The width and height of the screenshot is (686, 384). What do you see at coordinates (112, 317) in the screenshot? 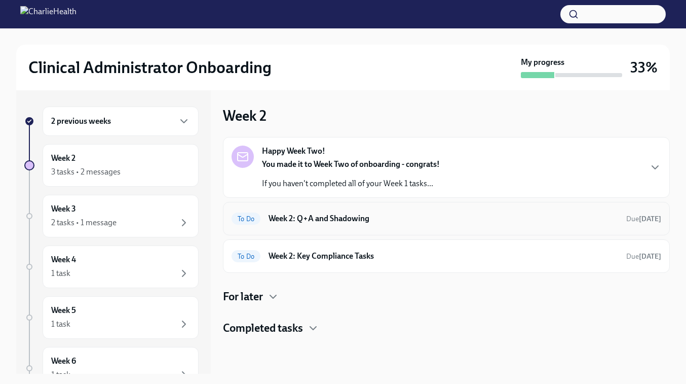
I see `a: Week 51 task` at bounding box center [112, 317].